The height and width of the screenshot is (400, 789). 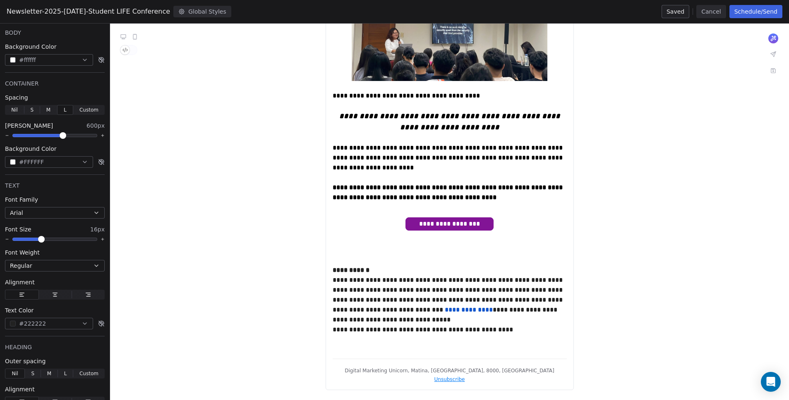 What do you see at coordinates (27, 60) in the screenshot?
I see `span: #ffffff` at bounding box center [27, 60].